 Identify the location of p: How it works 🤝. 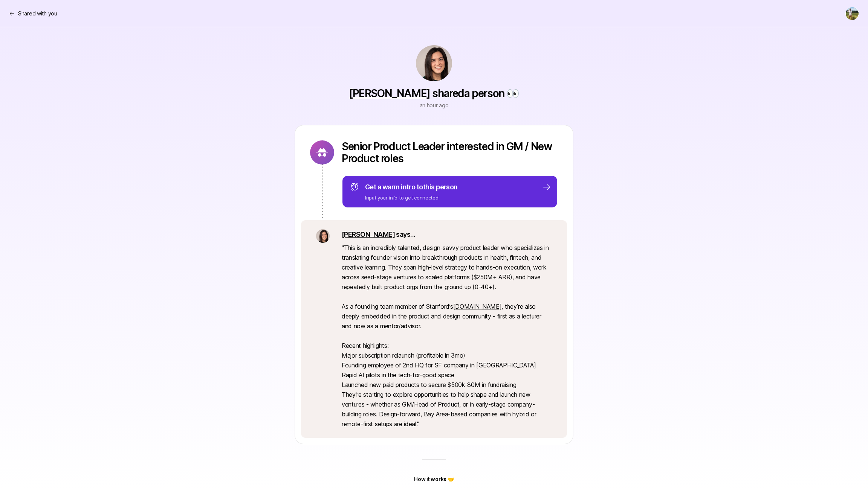
(434, 479).